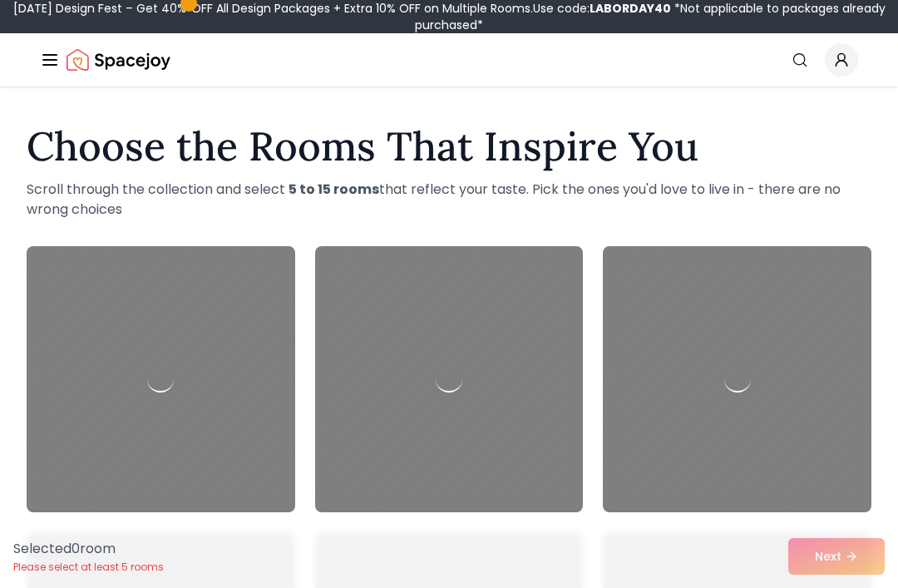  What do you see at coordinates (88, 549) in the screenshot?
I see `p: Selected 0 room` at bounding box center [88, 549].